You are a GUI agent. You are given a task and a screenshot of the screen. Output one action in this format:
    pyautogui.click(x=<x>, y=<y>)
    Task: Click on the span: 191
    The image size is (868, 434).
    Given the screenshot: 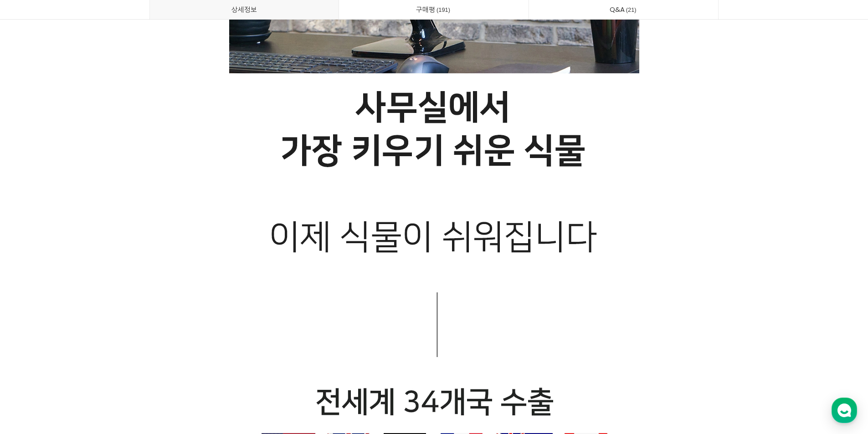 What is the action you would take?
    pyautogui.click(x=444, y=9)
    